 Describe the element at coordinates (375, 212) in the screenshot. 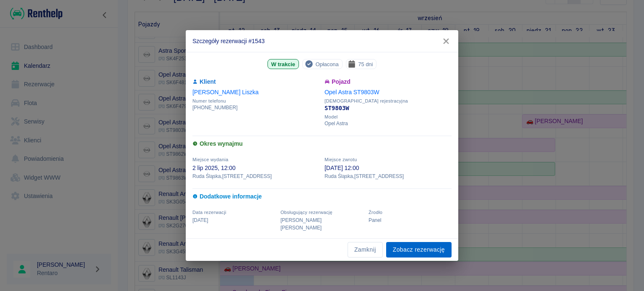

I see `span: Żrodło` at that location.